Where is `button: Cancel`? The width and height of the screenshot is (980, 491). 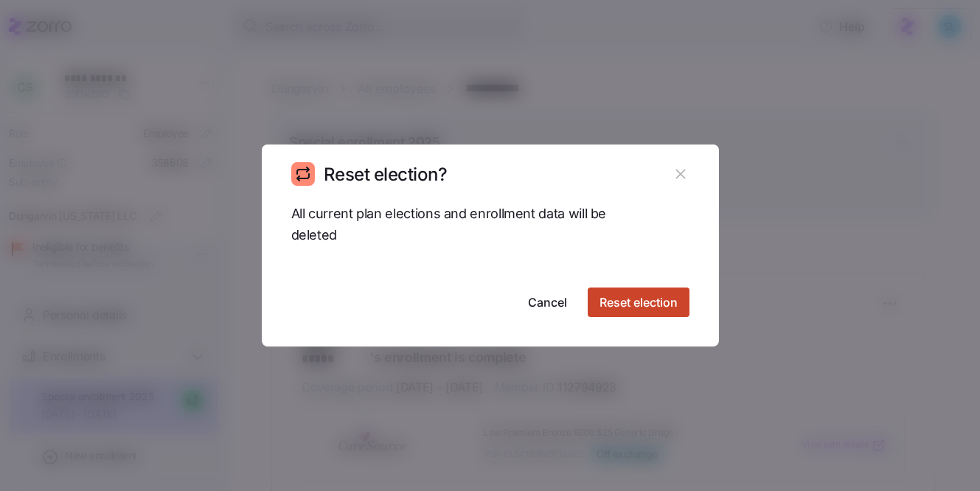 button: Cancel is located at coordinates (547, 302).